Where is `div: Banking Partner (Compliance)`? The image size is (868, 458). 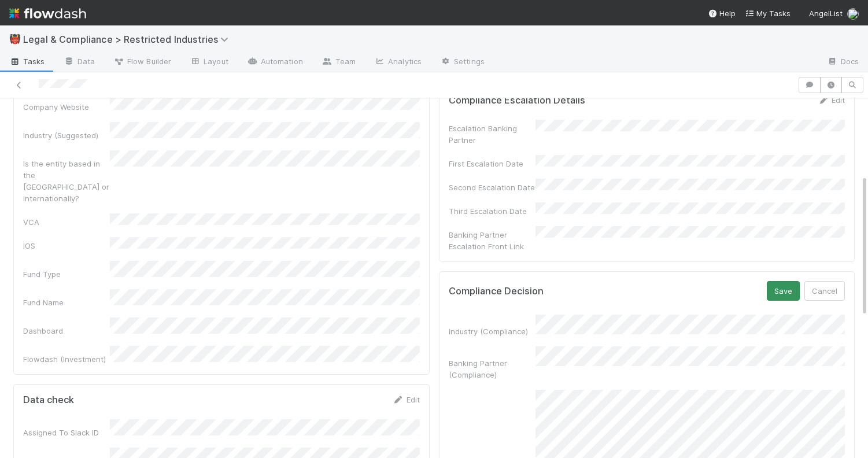 div: Banking Partner (Compliance) is located at coordinates (492, 369).